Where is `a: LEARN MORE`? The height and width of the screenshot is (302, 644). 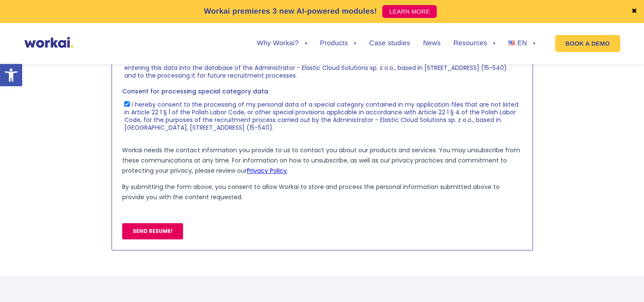
a: LEARN MORE is located at coordinates (409, 11).